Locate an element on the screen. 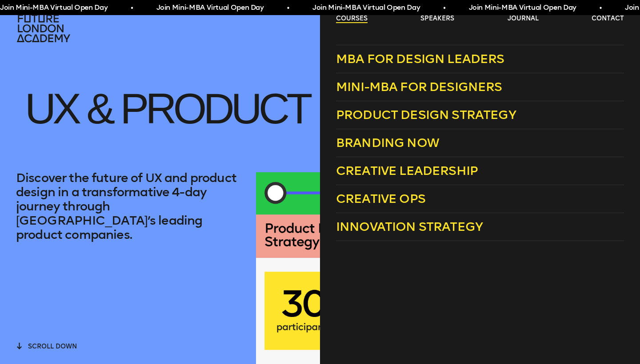 Image resolution: width=640 pixels, height=364 pixels. span: Mini-MBA for Designers is located at coordinates (419, 87).